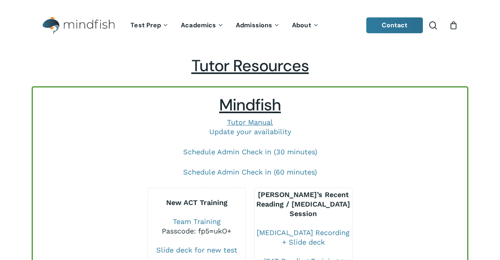 The height and width of the screenshot is (260, 500). I want to click on span: Admissions, so click(254, 25).